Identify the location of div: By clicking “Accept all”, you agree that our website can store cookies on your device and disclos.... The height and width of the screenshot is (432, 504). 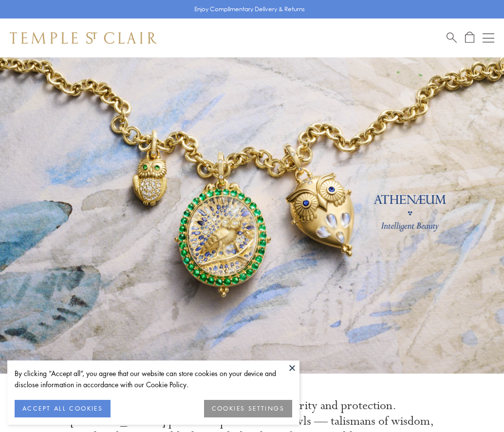
(153, 379).